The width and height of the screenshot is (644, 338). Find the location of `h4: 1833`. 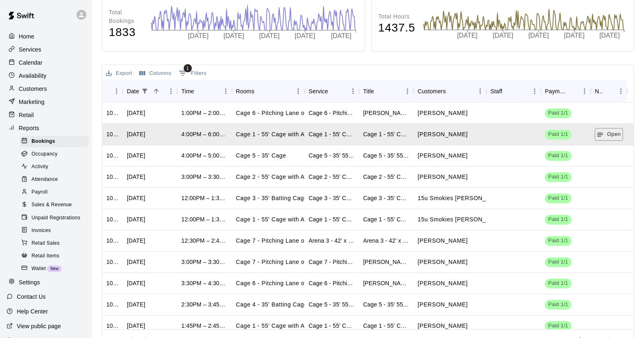

h4: 1833 is located at coordinates (126, 32).